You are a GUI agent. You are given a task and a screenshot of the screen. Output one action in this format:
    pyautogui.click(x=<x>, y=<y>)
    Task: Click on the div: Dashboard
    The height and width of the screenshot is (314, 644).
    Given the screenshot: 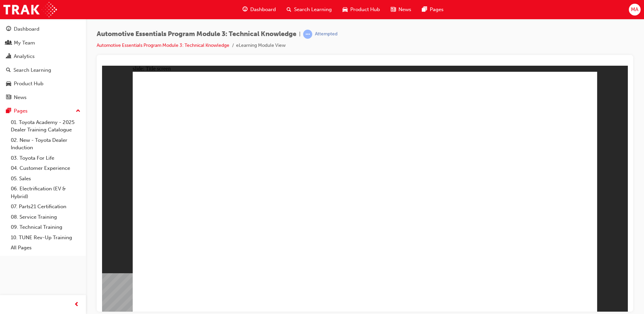 What is the action you would take?
    pyautogui.click(x=27, y=29)
    